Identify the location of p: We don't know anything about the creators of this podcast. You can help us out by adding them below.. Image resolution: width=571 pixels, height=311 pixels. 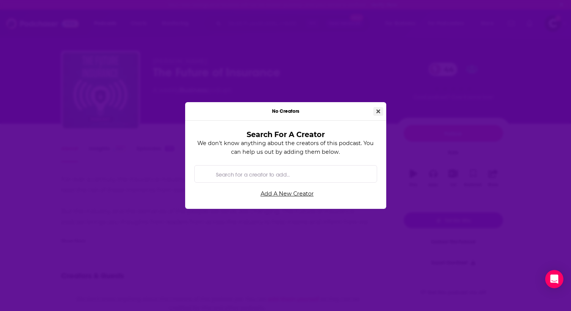
(286, 147).